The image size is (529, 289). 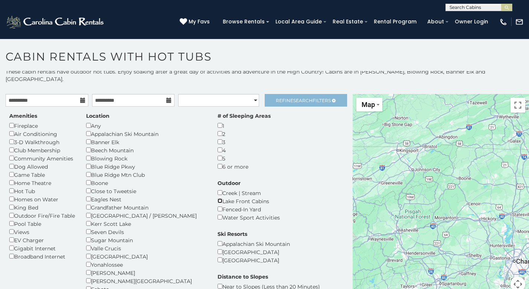 What do you see at coordinates (471, 22) in the screenshot?
I see `a: Owner Login` at bounding box center [471, 22].